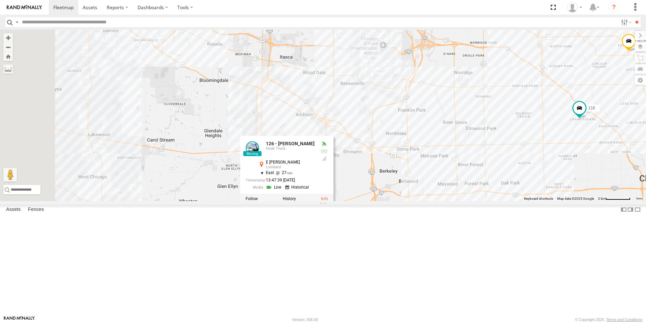 Image resolution: width=646 pixels, height=323 pixels. I want to click on div: Version: 306.00, so click(305, 319).